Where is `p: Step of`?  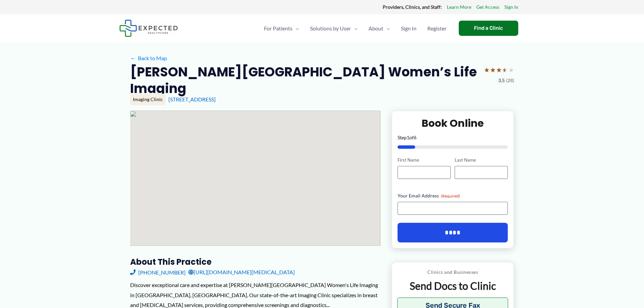 p: Step of is located at coordinates (452, 138).